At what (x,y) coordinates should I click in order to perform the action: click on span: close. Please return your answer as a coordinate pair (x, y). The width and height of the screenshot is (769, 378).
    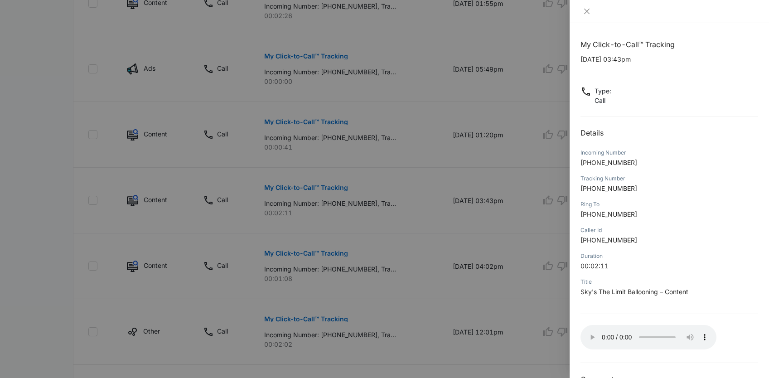
    Looking at the image, I should click on (586, 11).